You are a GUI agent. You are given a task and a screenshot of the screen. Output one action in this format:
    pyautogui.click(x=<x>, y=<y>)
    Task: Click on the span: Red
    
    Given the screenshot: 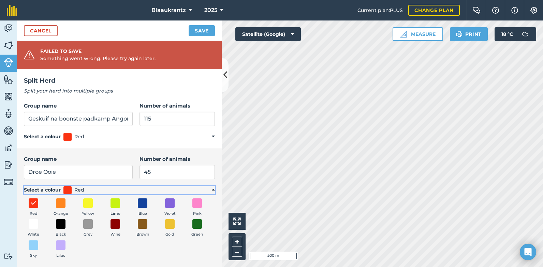 What is the action you would take?
    pyautogui.click(x=33, y=213)
    